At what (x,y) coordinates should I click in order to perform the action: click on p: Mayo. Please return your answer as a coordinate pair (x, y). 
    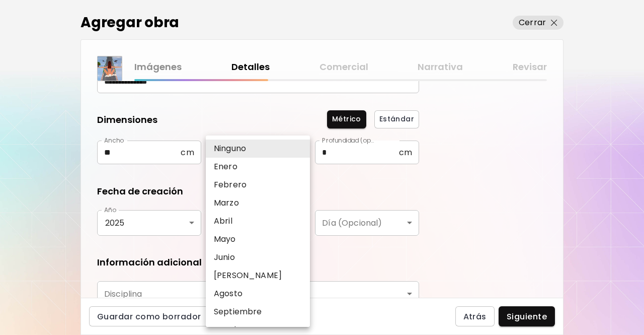
    Looking at the image, I should click on (225, 240).